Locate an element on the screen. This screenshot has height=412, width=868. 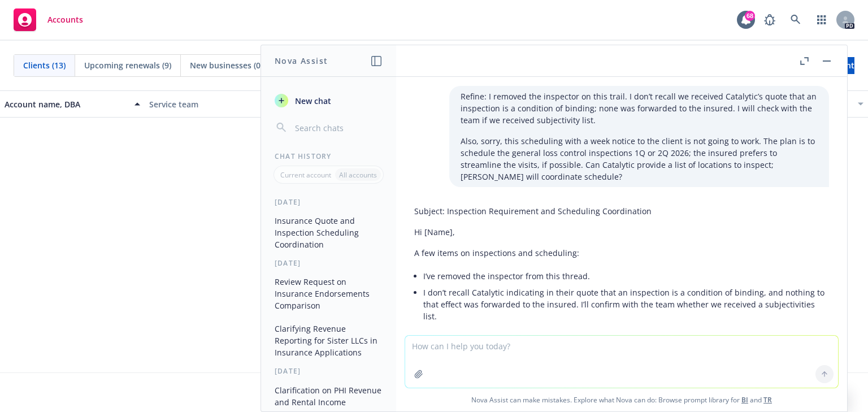
div: 68 is located at coordinates (750, 16).